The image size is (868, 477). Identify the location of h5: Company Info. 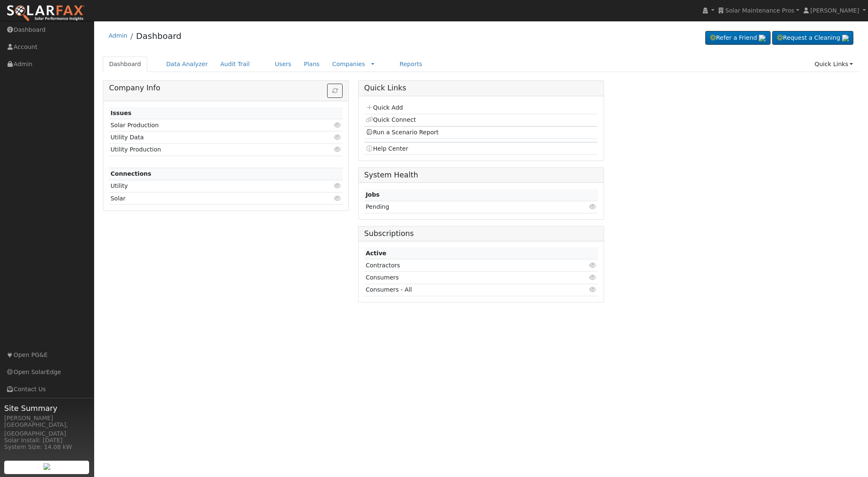
(226, 88).